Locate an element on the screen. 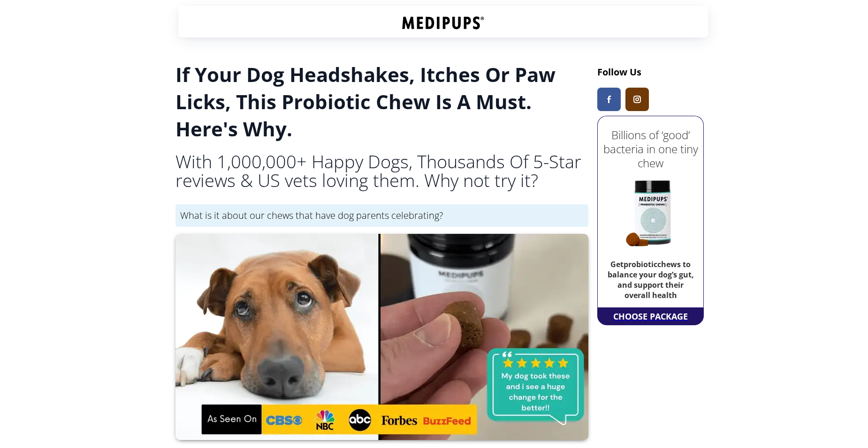 The image size is (868, 448). a: CHOOSE PACKAGE is located at coordinates (650, 316).